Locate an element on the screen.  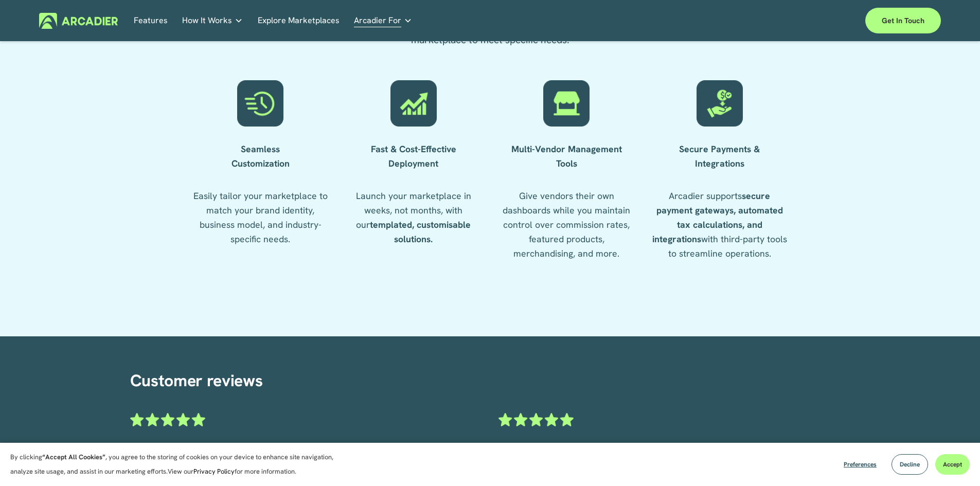
a: Explore Marketplaces is located at coordinates (299, 21).